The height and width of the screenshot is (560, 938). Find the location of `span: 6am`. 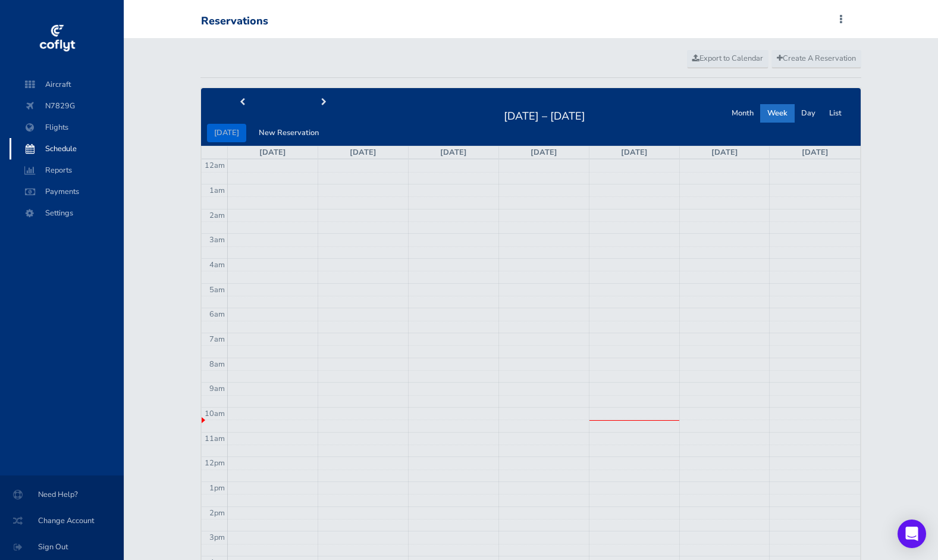

span: 6am is located at coordinates (217, 314).